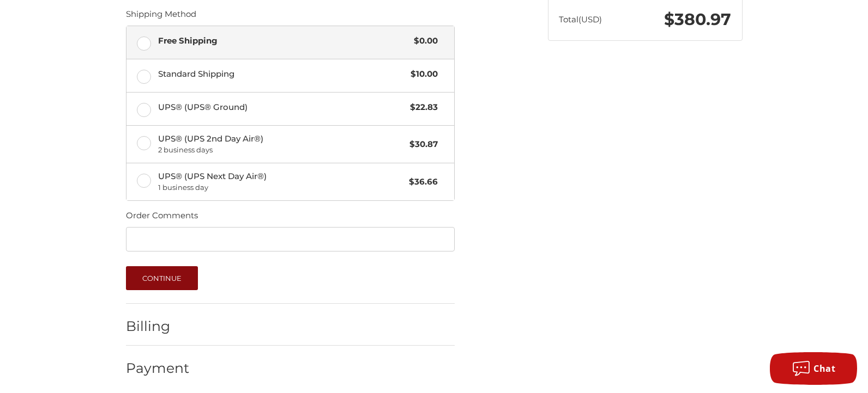 The image size is (868, 393). Describe the element at coordinates (281, 188) in the screenshot. I see `span: 1 business day` at that location.